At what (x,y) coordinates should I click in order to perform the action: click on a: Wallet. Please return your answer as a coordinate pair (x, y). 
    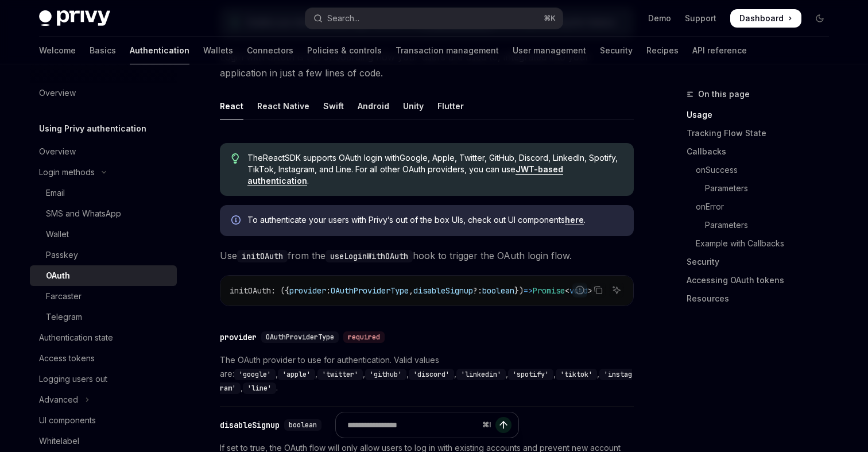
    Looking at the image, I should click on (103, 234).